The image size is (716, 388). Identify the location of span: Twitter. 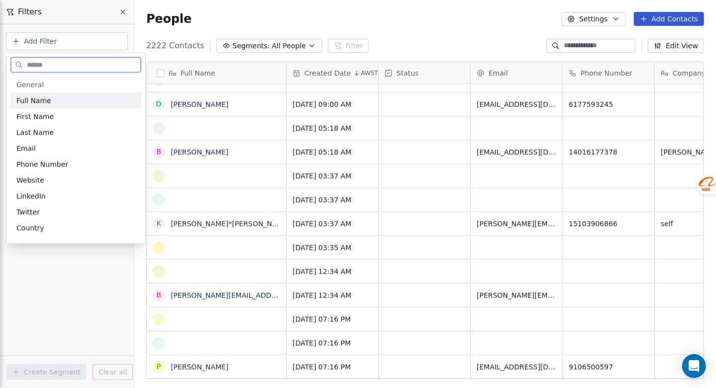
(28, 212).